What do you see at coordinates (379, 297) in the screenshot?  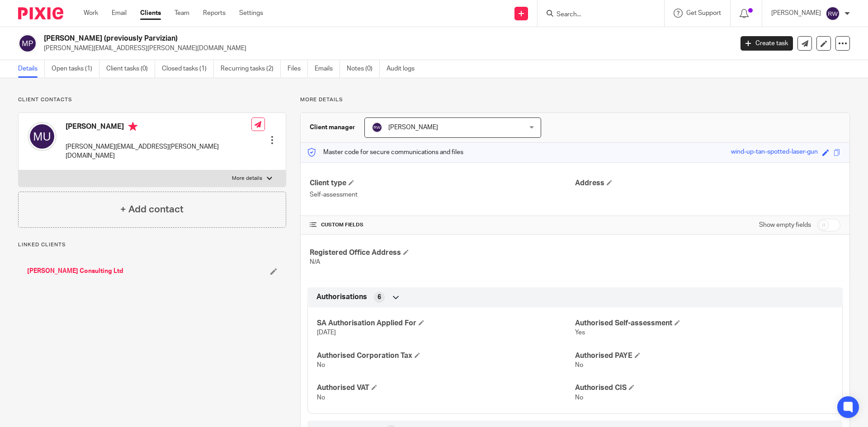 I see `span: 6` at bounding box center [379, 297].